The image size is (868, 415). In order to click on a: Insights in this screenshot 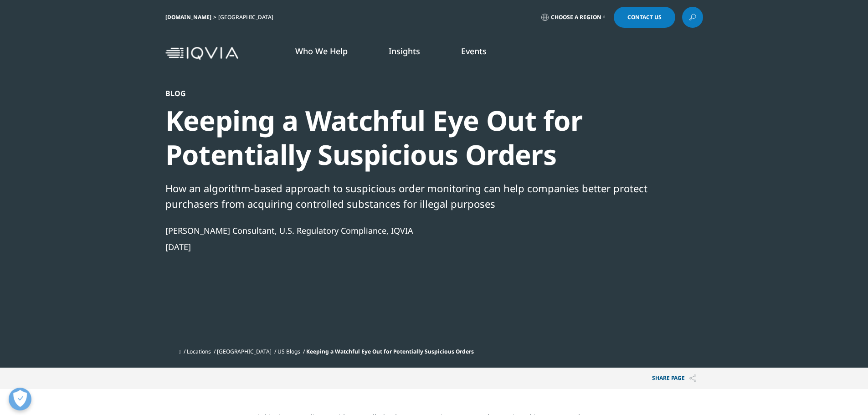, I will do `click(404, 51)`.